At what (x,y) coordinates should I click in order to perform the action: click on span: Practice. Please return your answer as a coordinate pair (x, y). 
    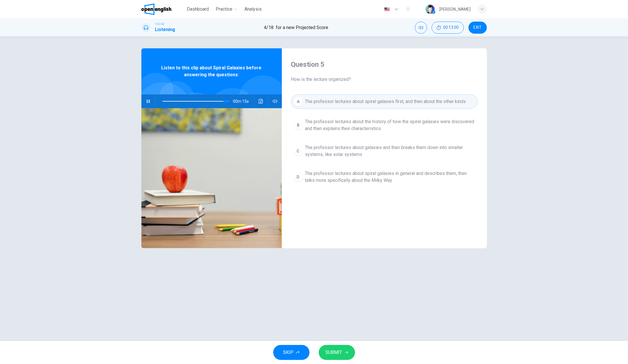
    Looking at the image, I should click on (224, 9).